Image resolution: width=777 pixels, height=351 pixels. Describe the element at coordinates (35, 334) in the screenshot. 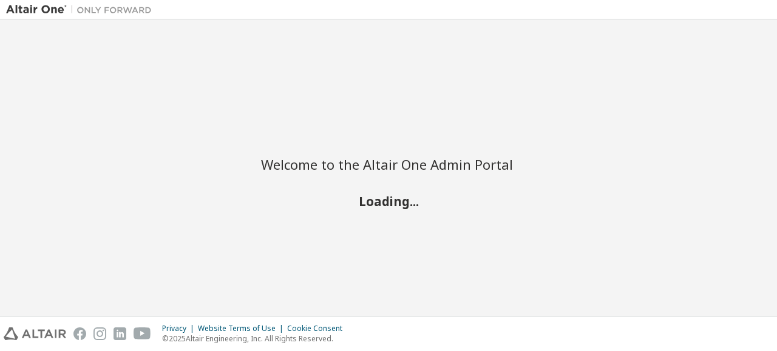

I see `img: altair_logo.svg` at that location.